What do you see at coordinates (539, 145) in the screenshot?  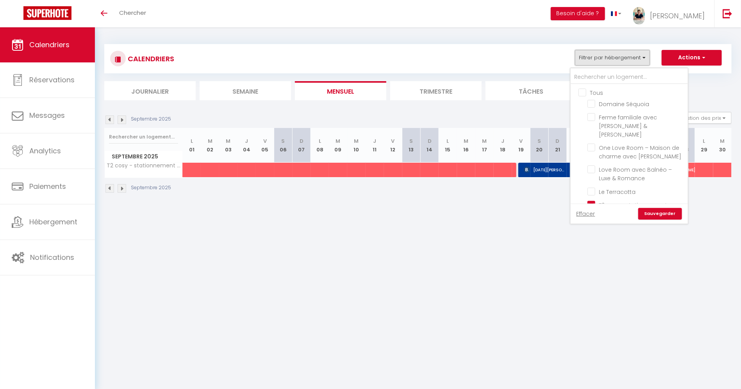 I see `th: 20` at bounding box center [539, 145].